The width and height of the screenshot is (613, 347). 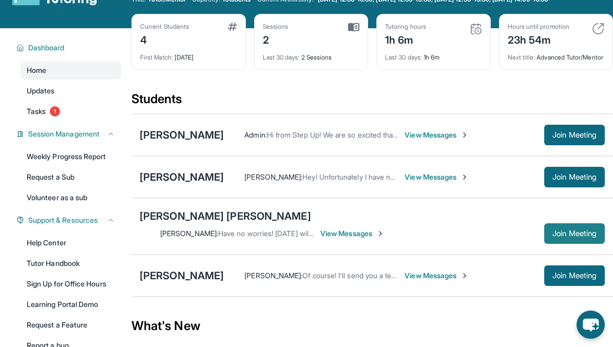 I want to click on span: First Match :, so click(x=157, y=57).